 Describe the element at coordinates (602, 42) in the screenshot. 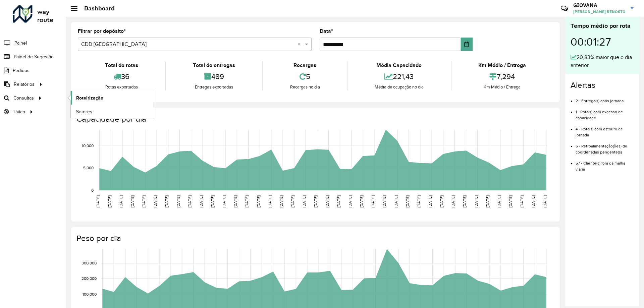

I see `div: 00:01:27` at that location.